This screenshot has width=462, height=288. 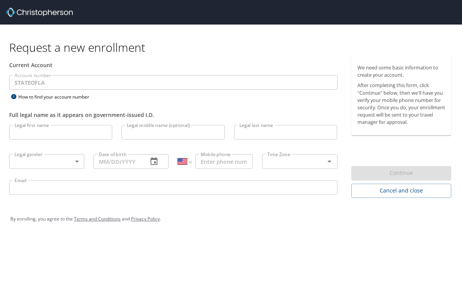 What do you see at coordinates (118, 161) in the screenshot?
I see `input: MM/DD/YYYY` at bounding box center [118, 161].